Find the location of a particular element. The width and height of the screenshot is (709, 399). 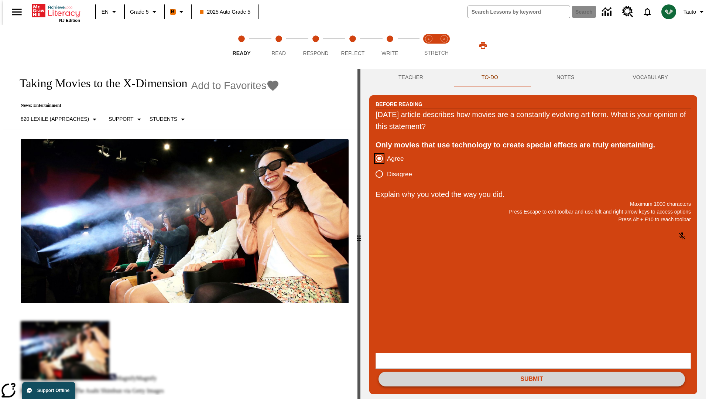

img: Panel in front of the seats sprays water mist to the happy audience at a 4DX-equipped theater. is located at coordinates (185, 221).